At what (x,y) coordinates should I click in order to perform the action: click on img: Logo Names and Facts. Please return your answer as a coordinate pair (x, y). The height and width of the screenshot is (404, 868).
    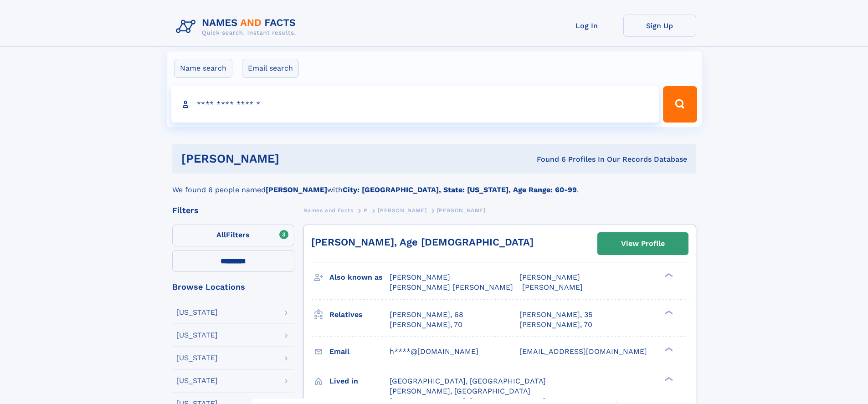
    Looking at the image, I should click on (238, 27).